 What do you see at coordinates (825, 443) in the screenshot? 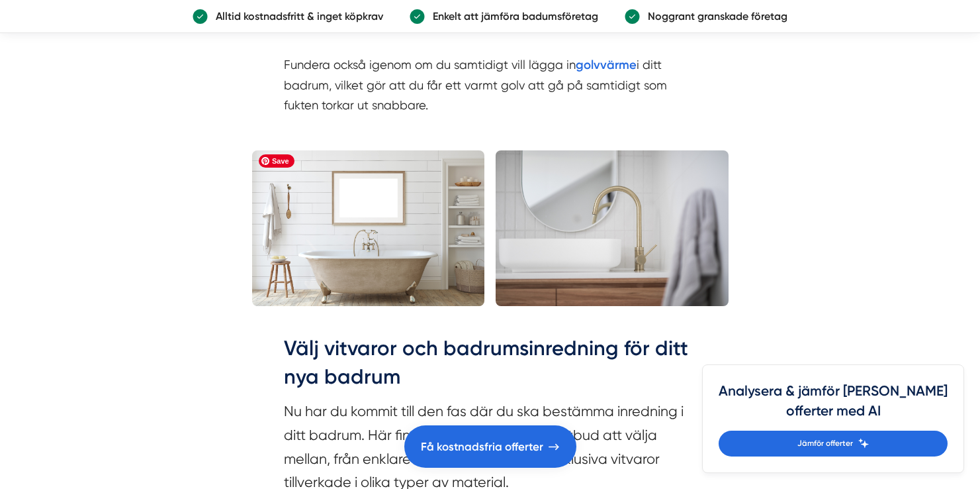
I see `span: Jämför offerter` at bounding box center [825, 443].